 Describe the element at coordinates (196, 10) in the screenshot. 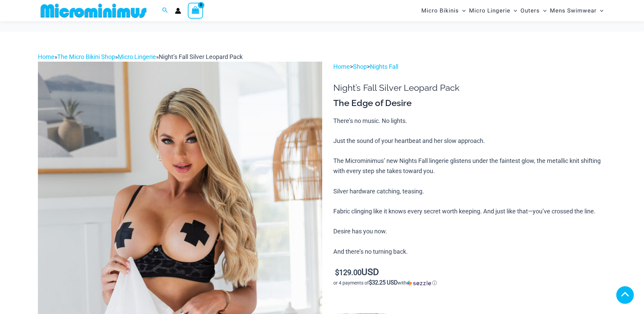

I see `a: View Shopping Cart, empty` at that location.